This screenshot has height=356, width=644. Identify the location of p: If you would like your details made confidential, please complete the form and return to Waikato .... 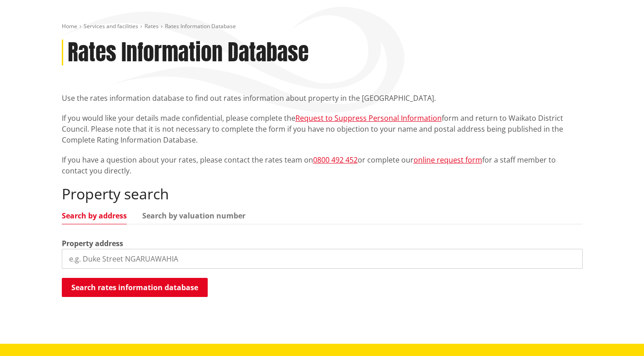
(322, 129).